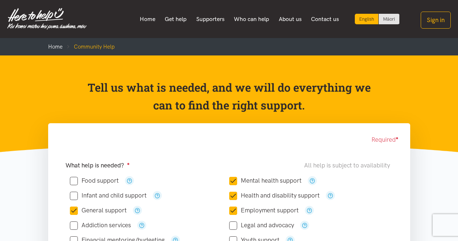  What do you see at coordinates (98, 165) in the screenshot?
I see `label: What help is needed?` at bounding box center [98, 165].